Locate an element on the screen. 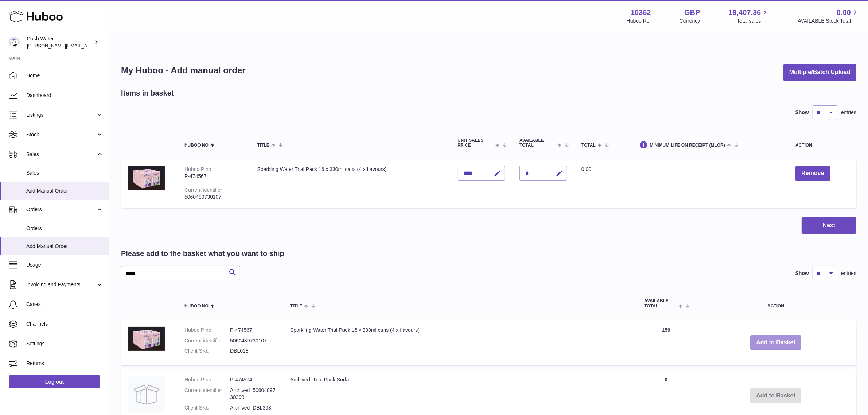 The width and height of the screenshot is (868, 415). span: AVAILABLE Stock Total is located at coordinates (829, 21).